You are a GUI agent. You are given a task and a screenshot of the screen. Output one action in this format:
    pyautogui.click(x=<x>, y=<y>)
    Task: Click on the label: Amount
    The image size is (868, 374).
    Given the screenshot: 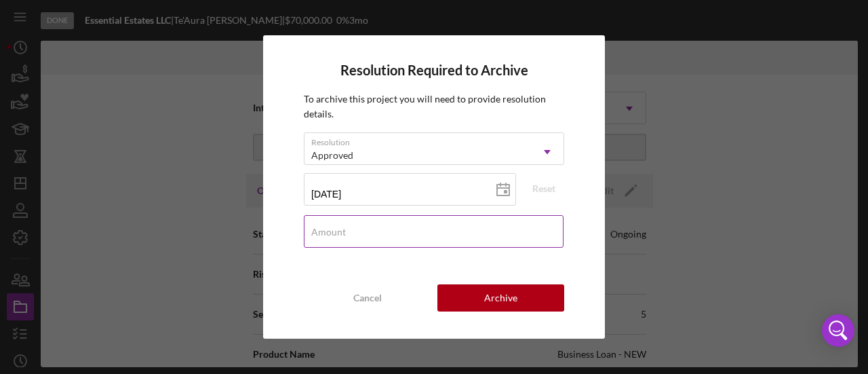 What is the action you would take?
    pyautogui.click(x=328, y=232)
    